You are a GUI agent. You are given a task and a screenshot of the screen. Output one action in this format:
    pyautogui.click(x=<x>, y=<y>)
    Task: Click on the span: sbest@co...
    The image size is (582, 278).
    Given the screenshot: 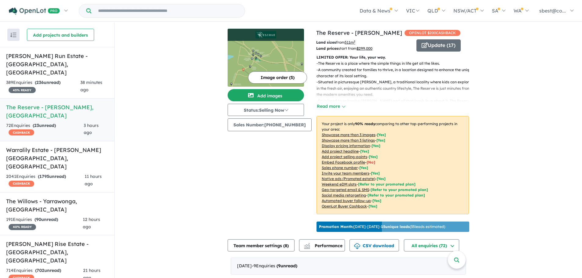 What is the action you would take?
    pyautogui.click(x=553, y=11)
    